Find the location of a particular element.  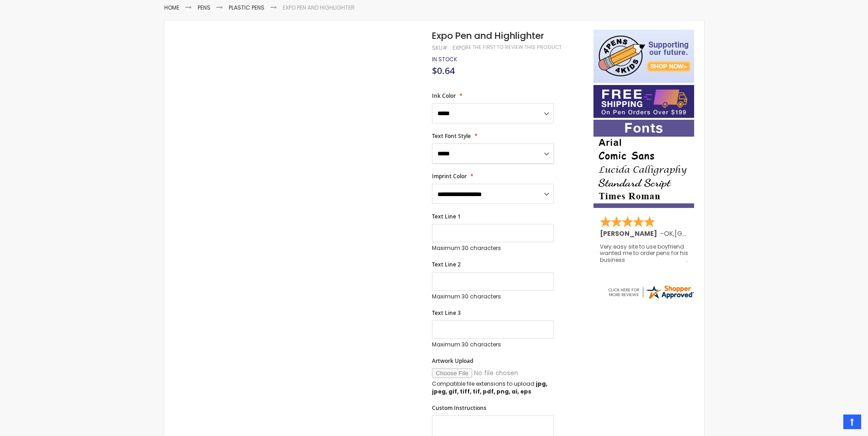

a: 4pens.com certificate URL is located at coordinates (651, 298).